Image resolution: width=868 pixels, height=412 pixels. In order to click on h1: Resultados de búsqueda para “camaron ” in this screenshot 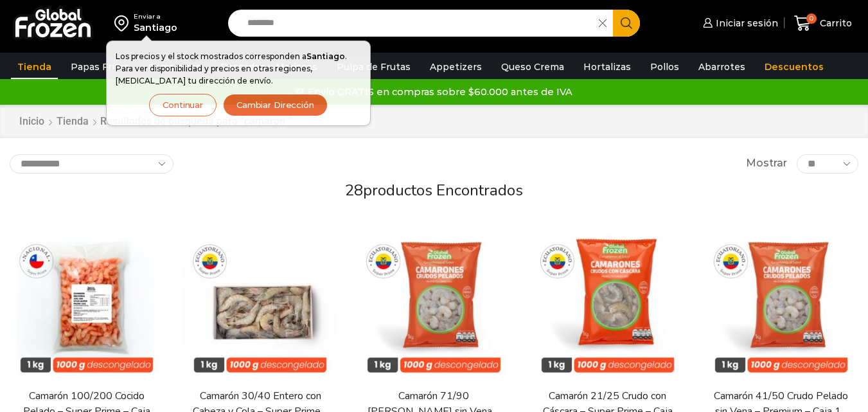, I will do `click(196, 121)`.